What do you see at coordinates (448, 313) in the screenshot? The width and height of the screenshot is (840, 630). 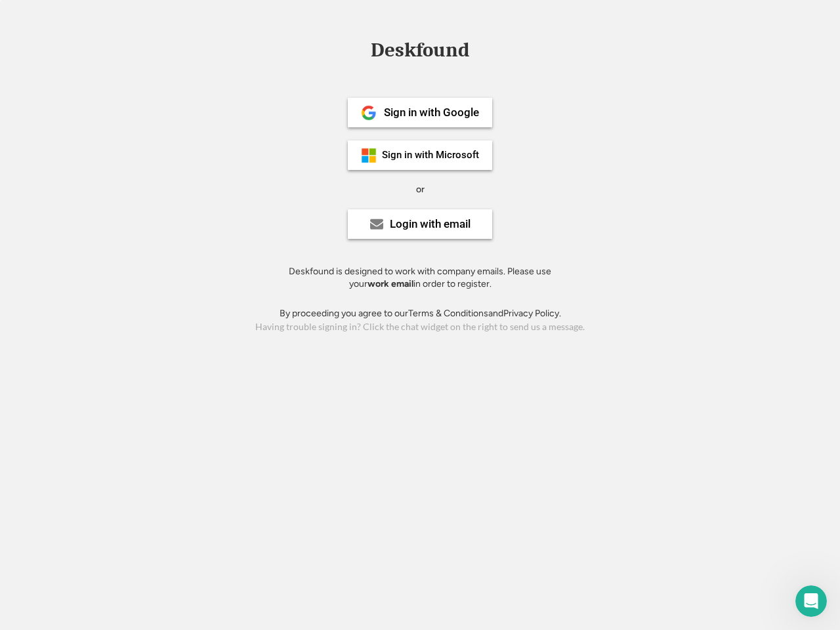 I see `a: Terms & Conditions` at bounding box center [448, 313].